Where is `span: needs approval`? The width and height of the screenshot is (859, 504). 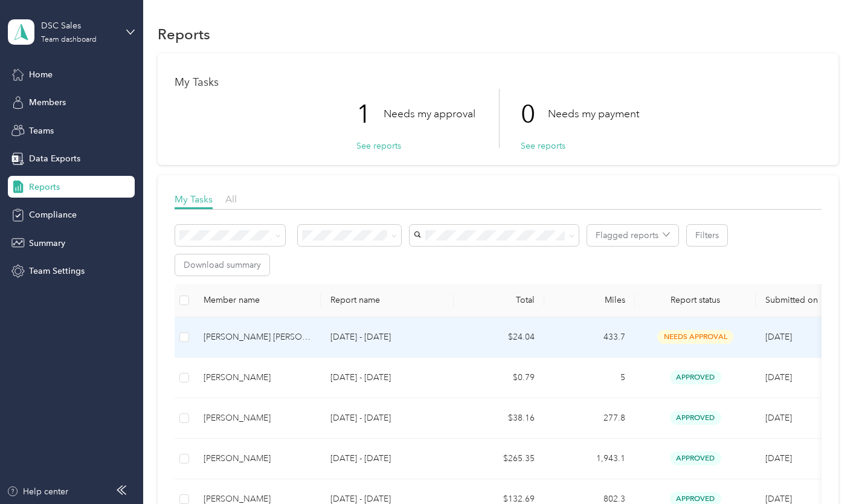
span: needs approval is located at coordinates (695, 336).